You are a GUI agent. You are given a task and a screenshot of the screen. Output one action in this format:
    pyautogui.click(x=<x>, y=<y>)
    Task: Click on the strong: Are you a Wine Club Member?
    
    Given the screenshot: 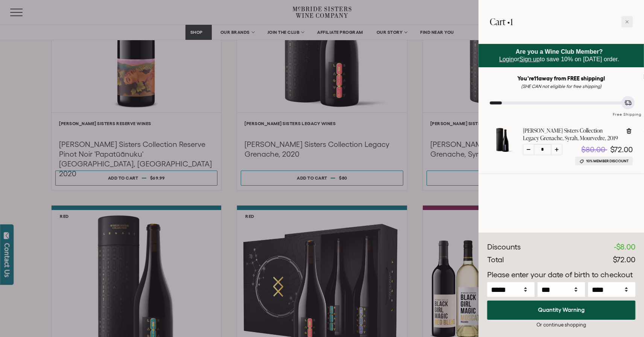 What is the action you would take?
    pyautogui.click(x=559, y=51)
    